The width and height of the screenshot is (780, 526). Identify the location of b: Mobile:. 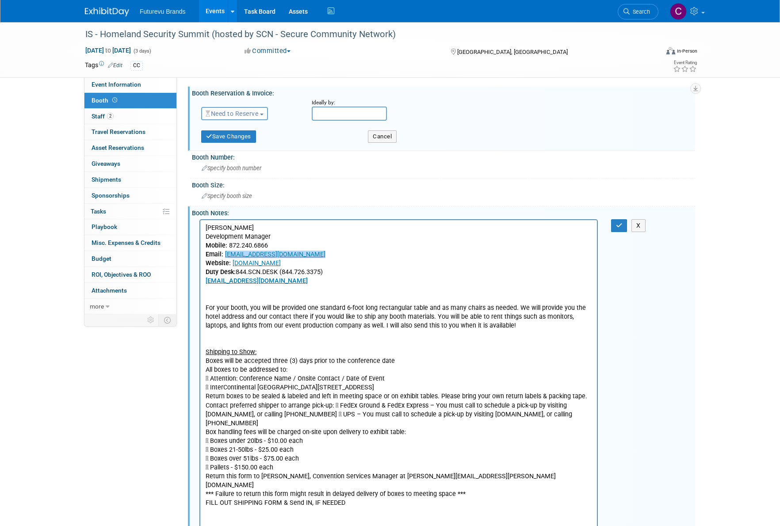
(16, 25).